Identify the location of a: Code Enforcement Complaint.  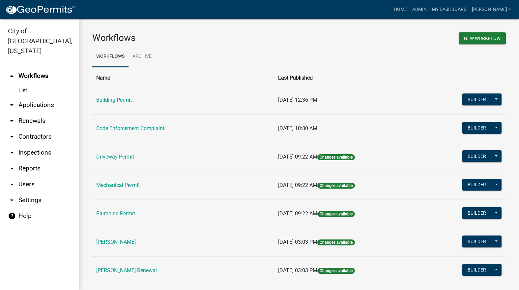
(130, 128).